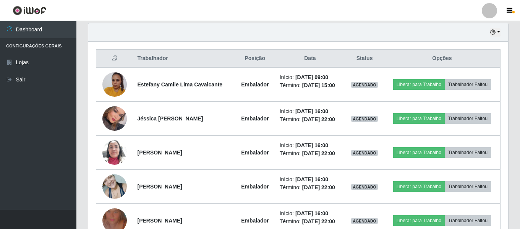  What do you see at coordinates (442, 58) in the screenshot?
I see `th: Opções` at bounding box center [442, 58].